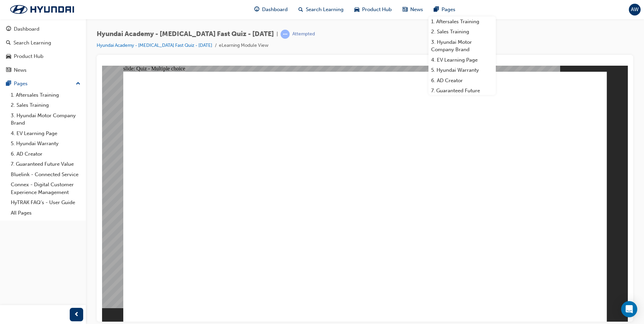 This screenshot has height=324, width=644. I want to click on span: learningRecordVerb_ATTEMPT-icon, so click(285, 34).